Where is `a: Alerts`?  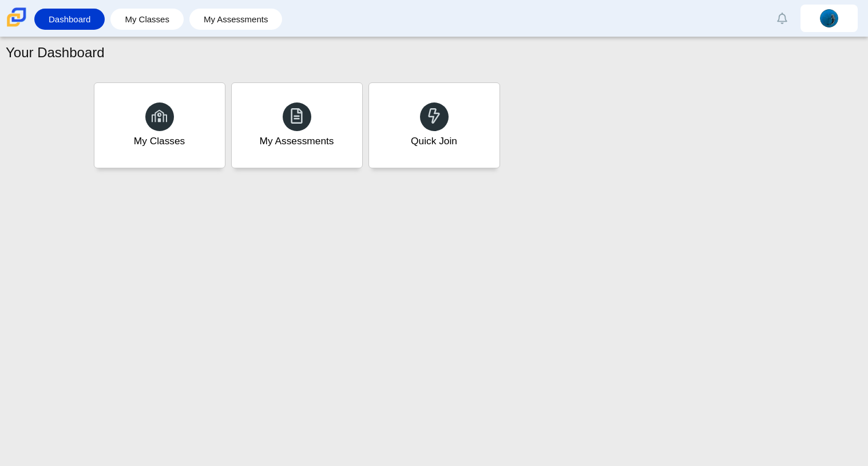
a: Alerts is located at coordinates (782, 18).